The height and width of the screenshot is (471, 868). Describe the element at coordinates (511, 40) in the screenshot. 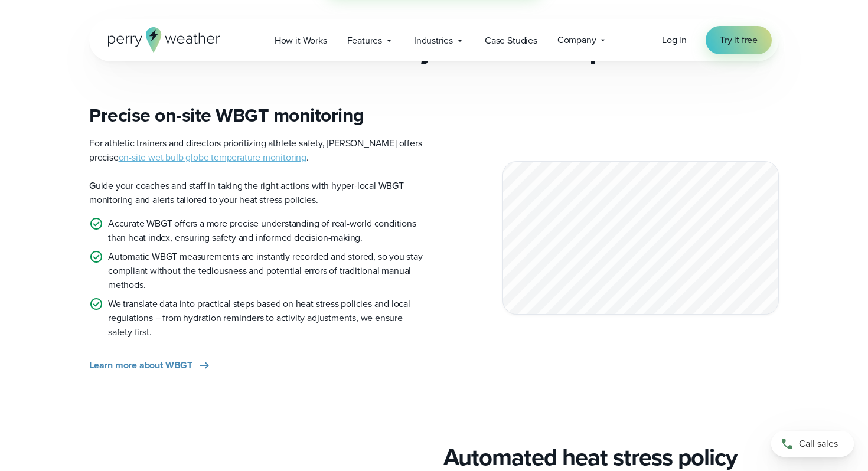

I see `a: Case Studies` at that location.